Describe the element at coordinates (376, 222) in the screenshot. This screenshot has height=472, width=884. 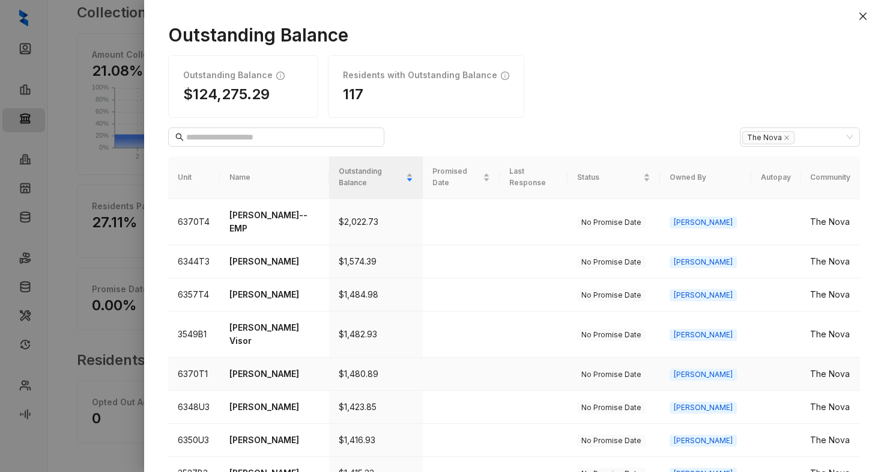
I see `td: $2,022.73` at that location.